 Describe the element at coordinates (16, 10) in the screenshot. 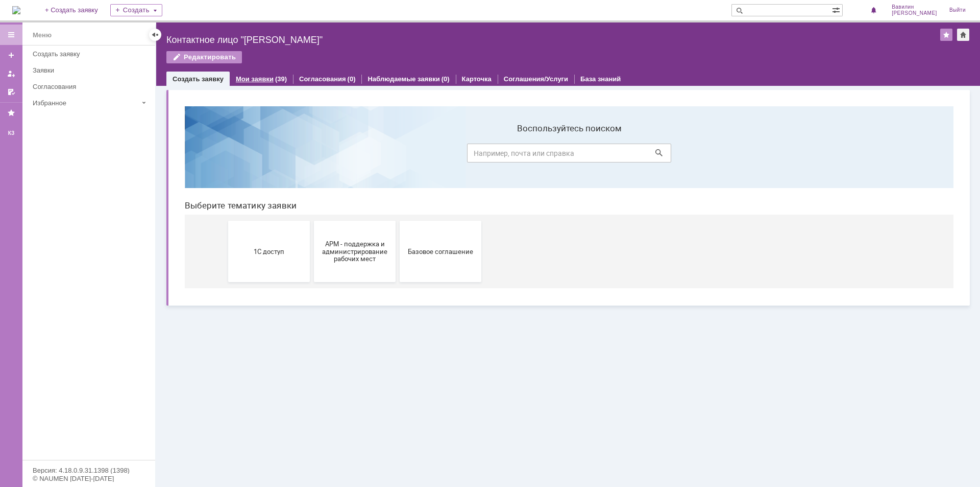

I see `img: logo` at that location.